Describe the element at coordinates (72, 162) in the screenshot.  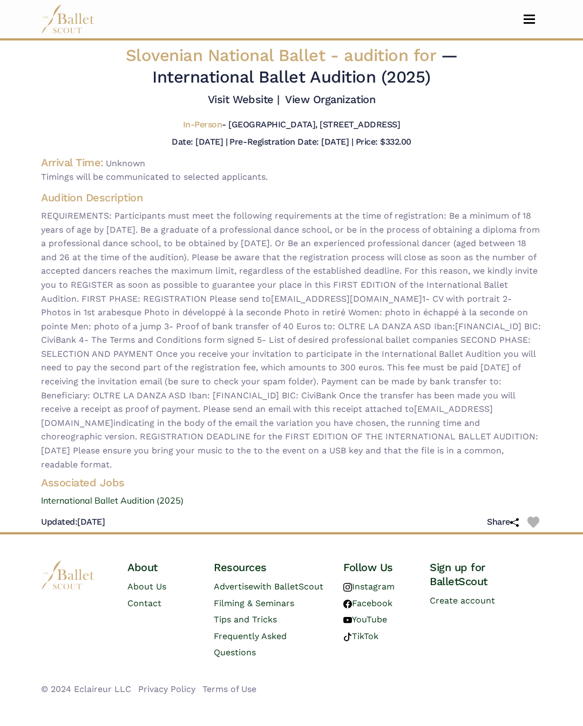
I see `h4: Arrival Time:` at that location.